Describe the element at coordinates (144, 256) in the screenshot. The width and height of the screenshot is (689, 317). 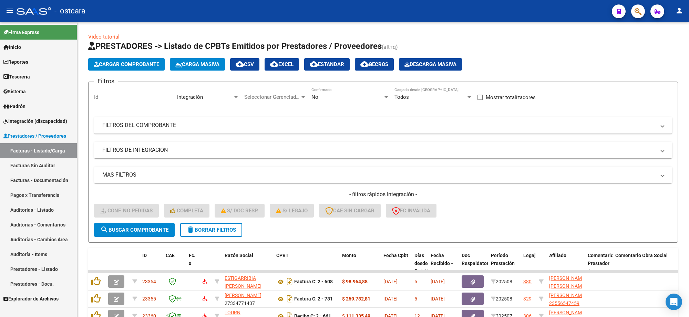
I see `span: ID` at that location.